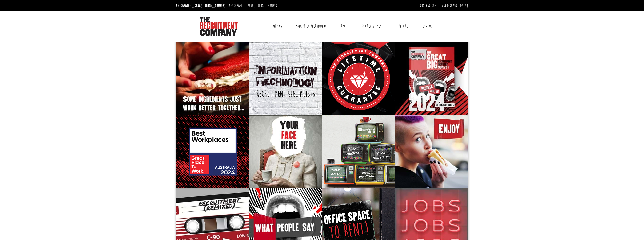  Describe the element at coordinates (428, 5) in the screenshot. I see `a: Contractors` at that location.